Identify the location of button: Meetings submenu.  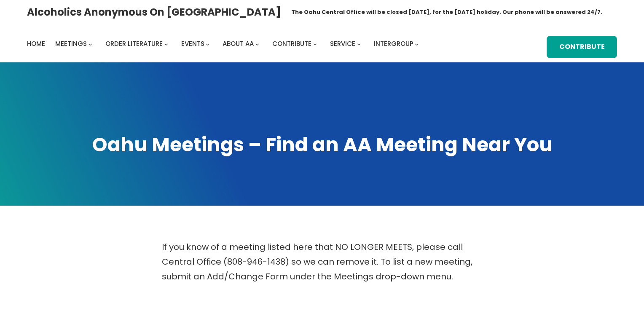
(90, 44).